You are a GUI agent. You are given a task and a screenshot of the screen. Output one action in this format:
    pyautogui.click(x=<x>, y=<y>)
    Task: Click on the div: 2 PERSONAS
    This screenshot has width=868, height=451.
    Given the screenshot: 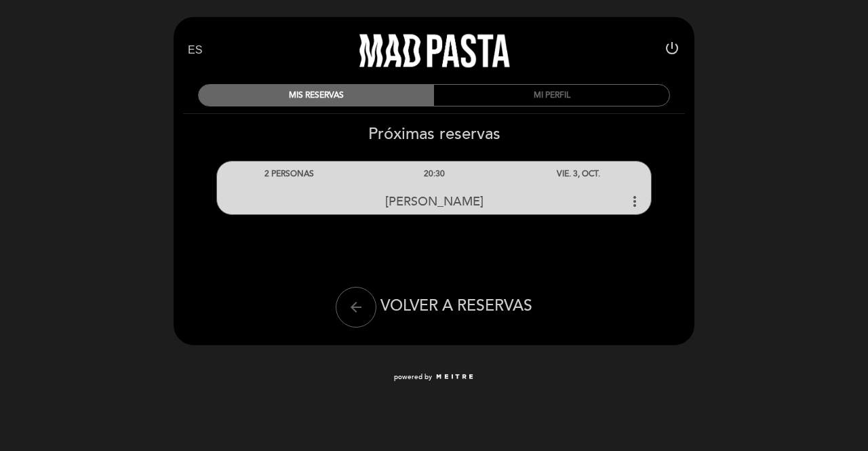 What is the action you would take?
    pyautogui.click(x=289, y=174)
    